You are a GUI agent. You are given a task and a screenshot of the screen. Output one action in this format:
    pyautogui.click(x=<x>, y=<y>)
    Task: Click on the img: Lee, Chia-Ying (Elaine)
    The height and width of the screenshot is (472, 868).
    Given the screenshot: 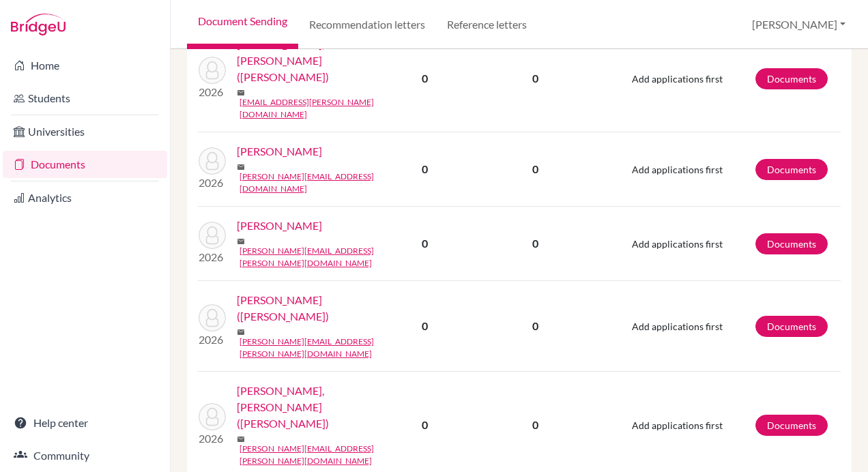 What is the action you would take?
    pyautogui.click(x=212, y=318)
    